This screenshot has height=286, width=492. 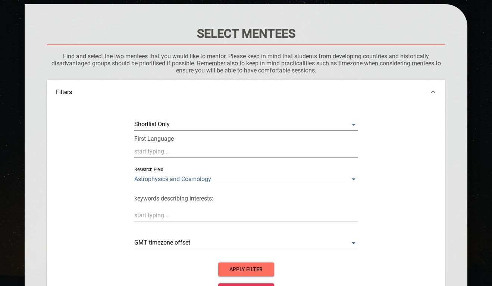 I want to click on label: Research Field, so click(x=149, y=170).